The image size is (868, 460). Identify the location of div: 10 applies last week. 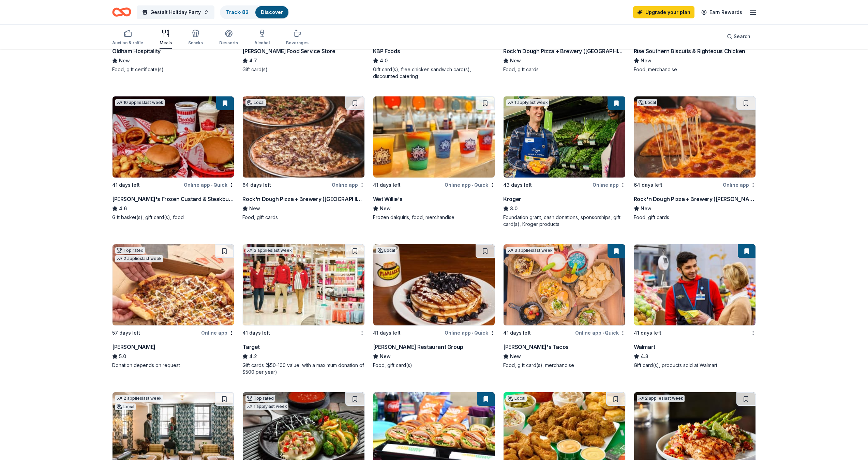
(140, 102).